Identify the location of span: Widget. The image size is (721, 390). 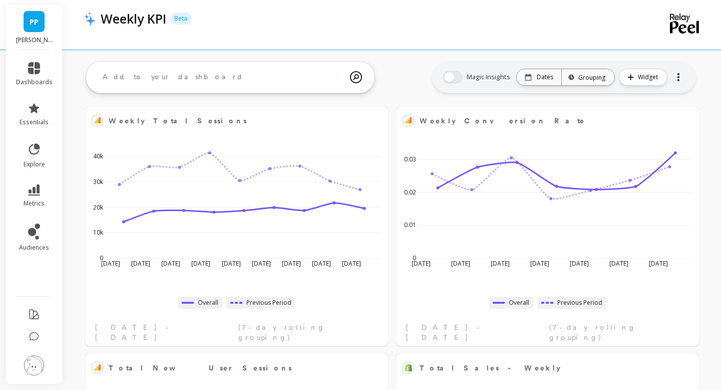
(650, 77).